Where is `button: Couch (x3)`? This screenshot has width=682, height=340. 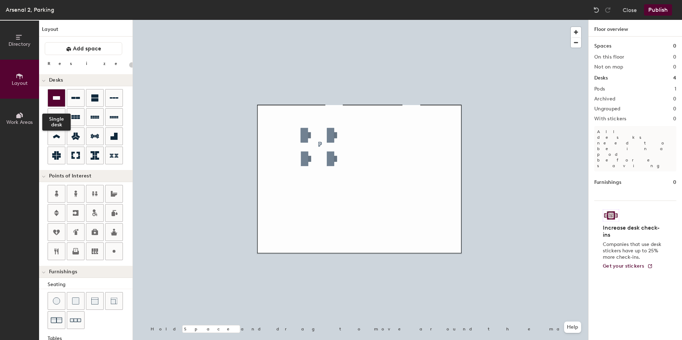
button: Couch (x3) is located at coordinates (76, 320).